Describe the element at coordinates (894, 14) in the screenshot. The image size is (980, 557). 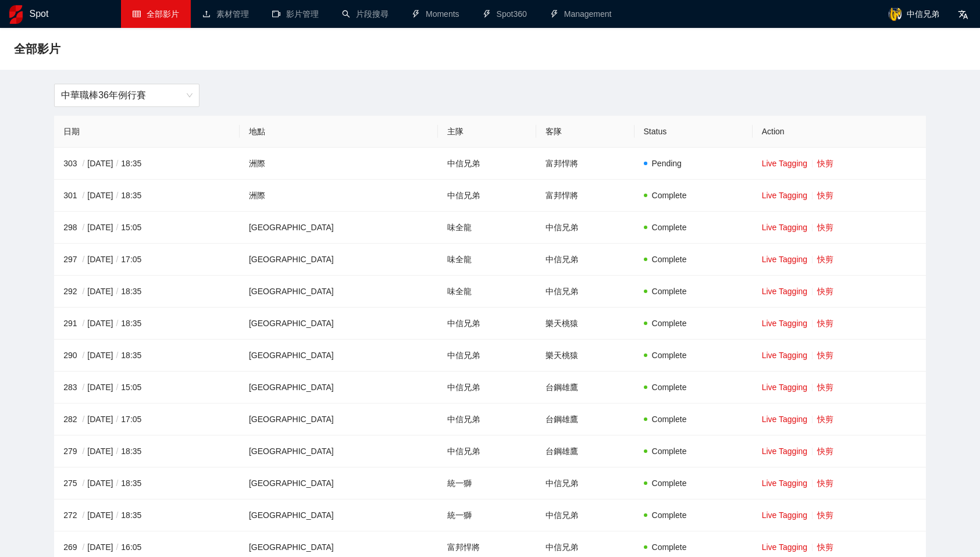
I see `img: avatar` at that location.